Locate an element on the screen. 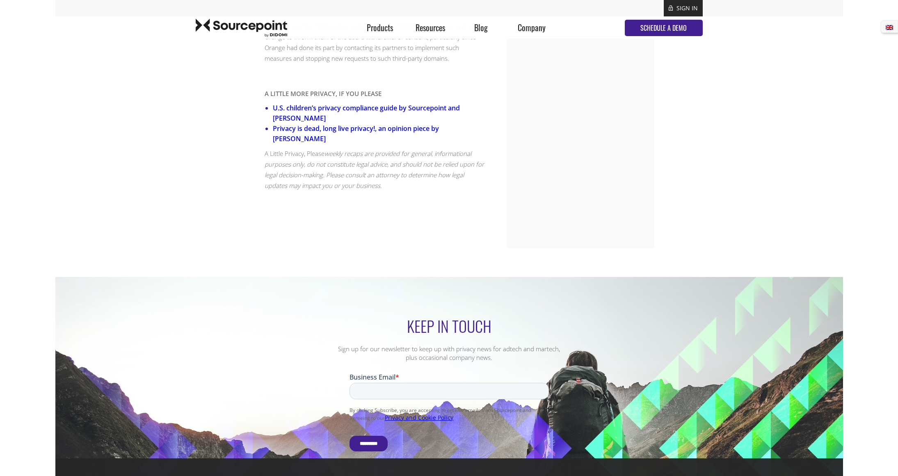 This screenshot has width=898, height=476. a: SIGN IN is located at coordinates (687, 8).